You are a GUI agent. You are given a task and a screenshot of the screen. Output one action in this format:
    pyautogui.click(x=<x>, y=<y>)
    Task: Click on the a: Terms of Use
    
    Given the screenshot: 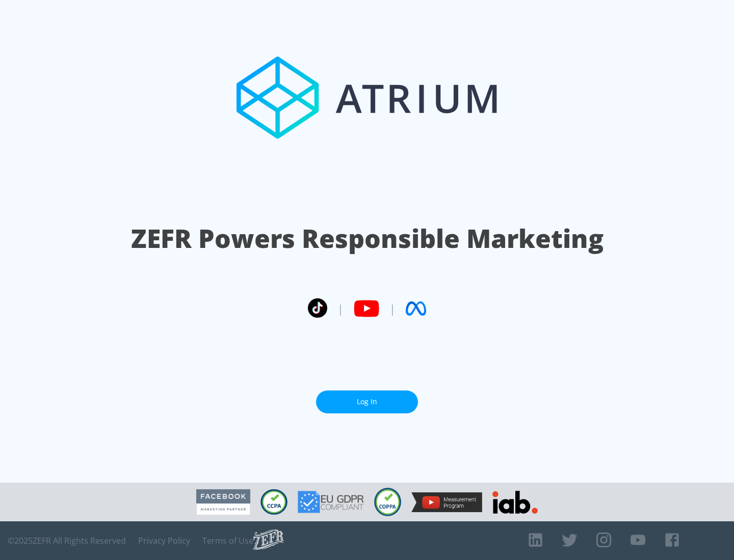 What is the action you would take?
    pyautogui.click(x=228, y=541)
    